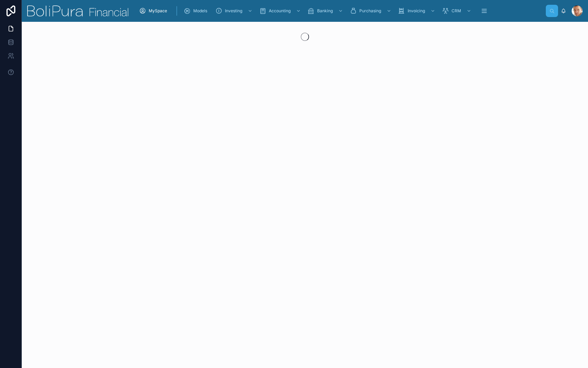 The image size is (588, 368). What do you see at coordinates (371, 11) in the screenshot?
I see `a: Purchasing` at bounding box center [371, 11].